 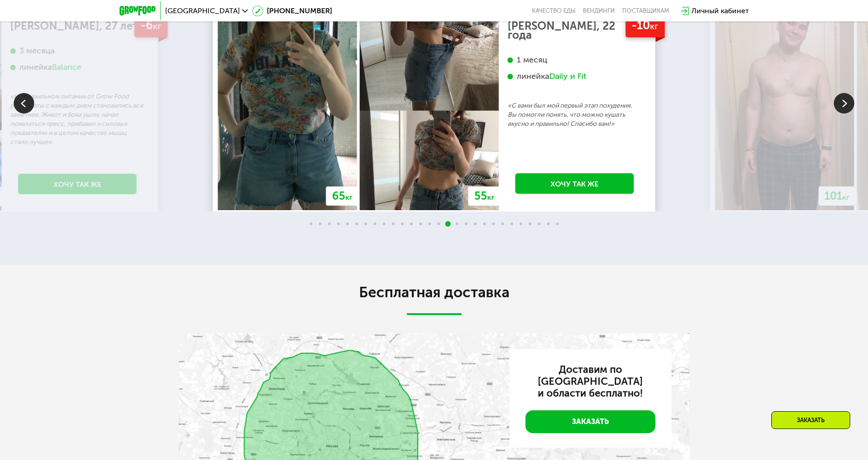 What do you see at coordinates (599, 11) in the screenshot?
I see `a: Вендинги` at bounding box center [599, 11].